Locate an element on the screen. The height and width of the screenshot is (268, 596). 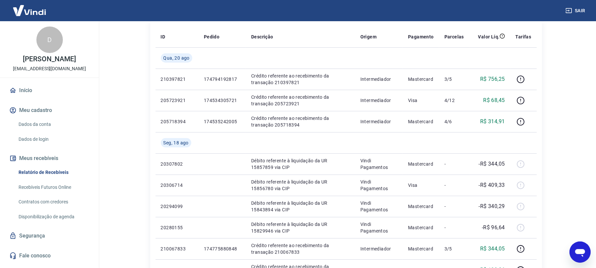
p: Débito referente à liquidação da UR 15857859 via CIP is located at coordinates (301, 164).